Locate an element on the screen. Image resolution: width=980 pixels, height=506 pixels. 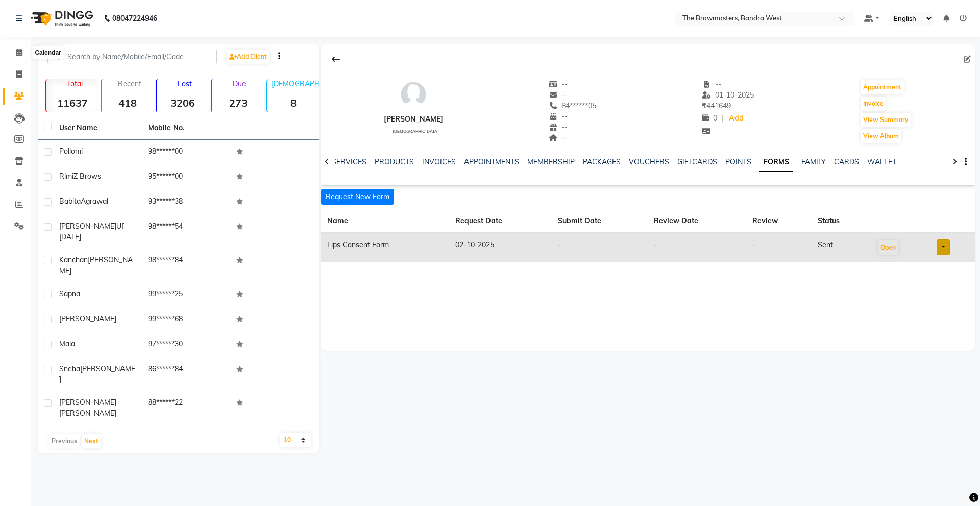
a: GIFTCARDS is located at coordinates (697, 162).